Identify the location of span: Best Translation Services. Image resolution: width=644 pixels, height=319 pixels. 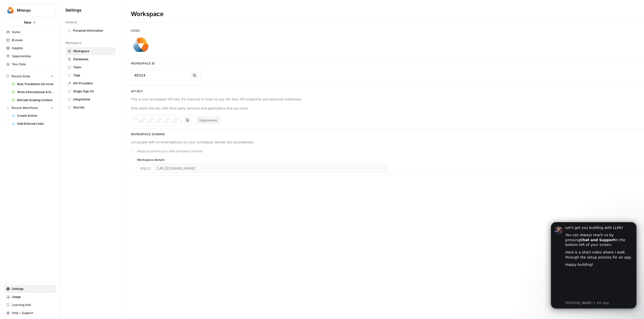
(36, 84).